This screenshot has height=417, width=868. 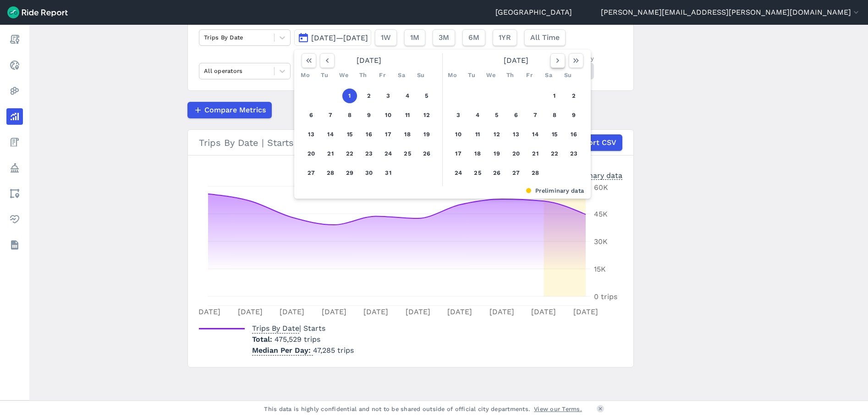 I want to click on span: 6M, so click(x=474, y=38).